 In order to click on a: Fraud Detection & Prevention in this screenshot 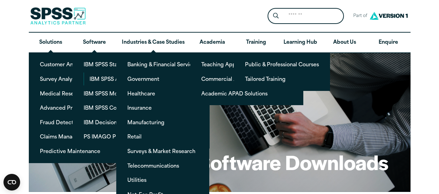, I will do `click(97, 122)`.